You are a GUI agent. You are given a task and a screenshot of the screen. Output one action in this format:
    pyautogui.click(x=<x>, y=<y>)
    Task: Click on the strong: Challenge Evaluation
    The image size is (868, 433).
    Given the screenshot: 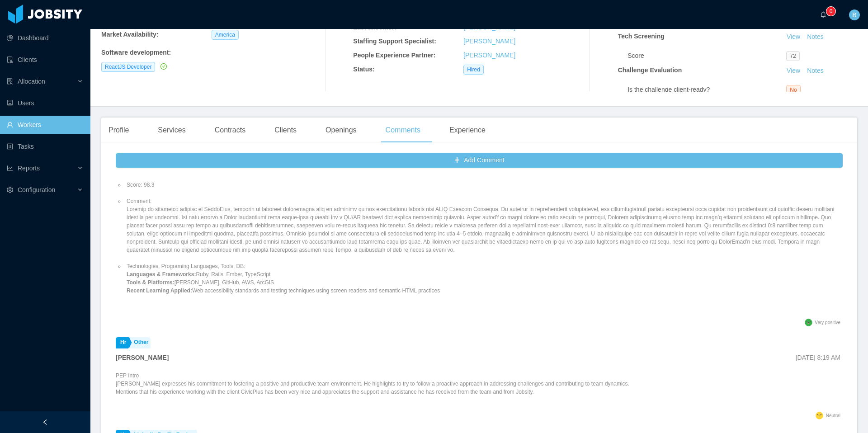 What is the action you would take?
    pyautogui.click(x=650, y=70)
    